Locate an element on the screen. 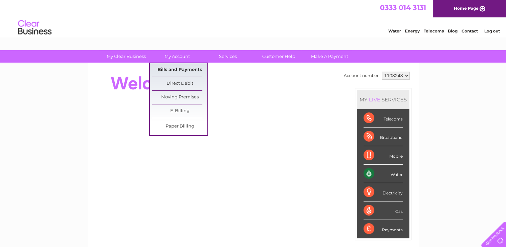 The height and width of the screenshot is (247, 506). a: E-Billing is located at coordinates (180, 111).